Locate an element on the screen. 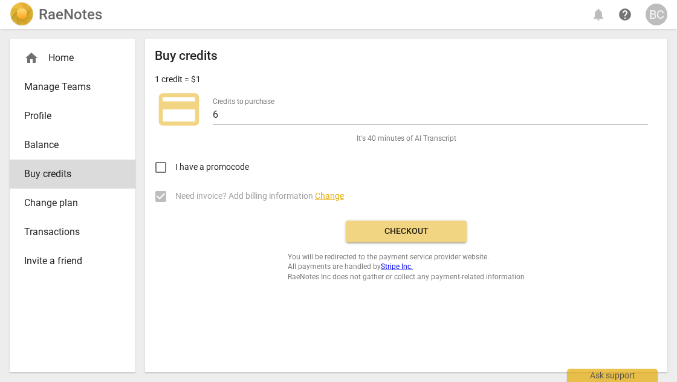 Image resolution: width=677 pixels, height=382 pixels. label: Credits to purchase is located at coordinates (244, 102).